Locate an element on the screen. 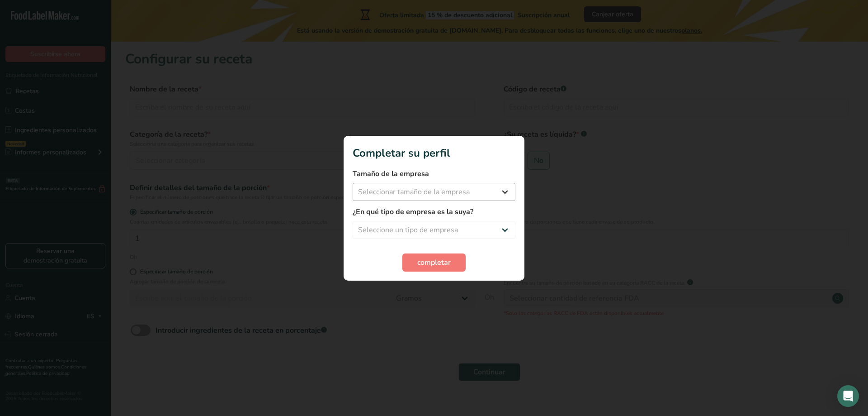 The width and height of the screenshot is (868, 416). button: completar is located at coordinates (434, 262).